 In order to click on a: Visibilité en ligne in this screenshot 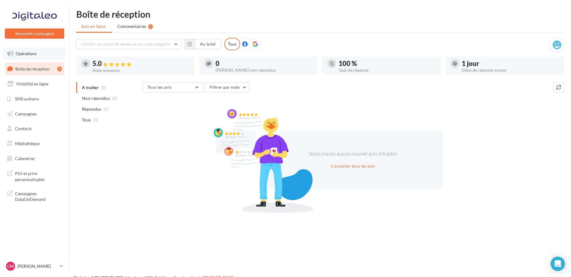, I will do `click(35, 84)`.